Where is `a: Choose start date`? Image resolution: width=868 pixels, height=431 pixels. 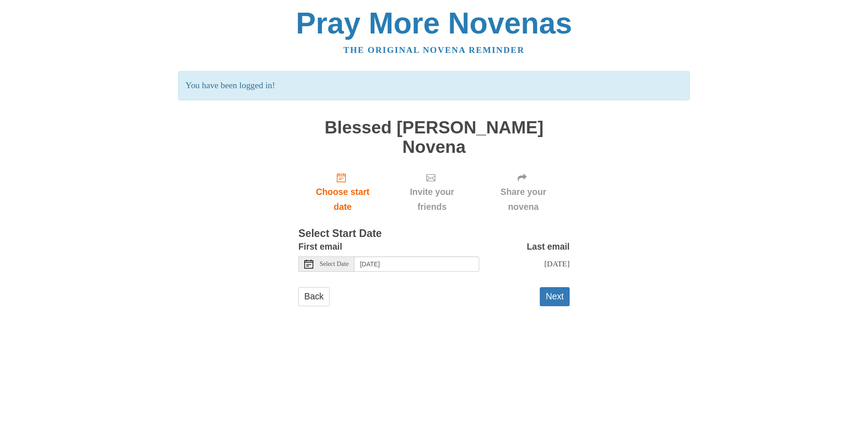
a: Choose start date is located at coordinates (342, 192).